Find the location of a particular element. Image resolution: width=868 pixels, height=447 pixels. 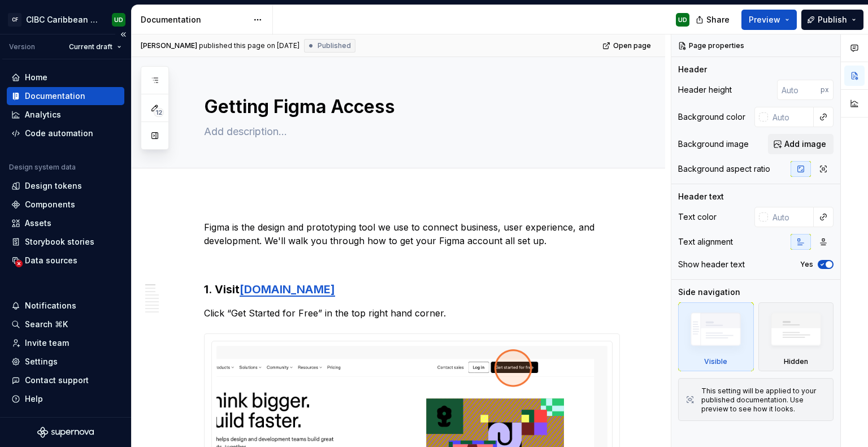

span: Published is located at coordinates (334, 45).